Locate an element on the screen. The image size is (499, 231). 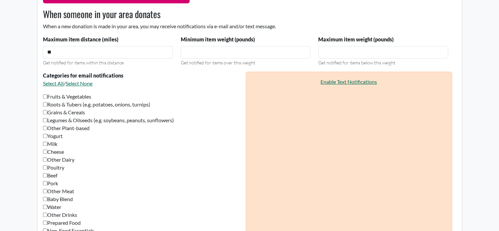
input: Other Drinks is located at coordinates (45, 214).